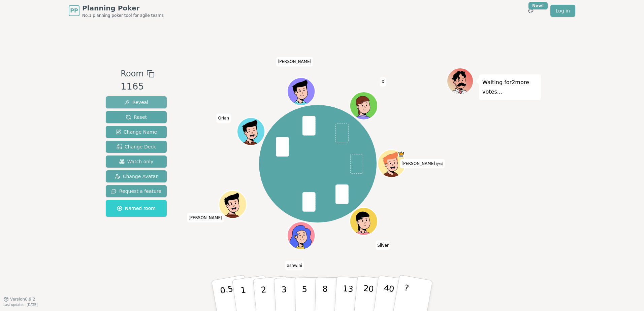 Image resolution: width=644 pixels, height=311 pixels. What do you see at coordinates (136, 117) in the screenshot?
I see `span: Reset` at bounding box center [136, 117].